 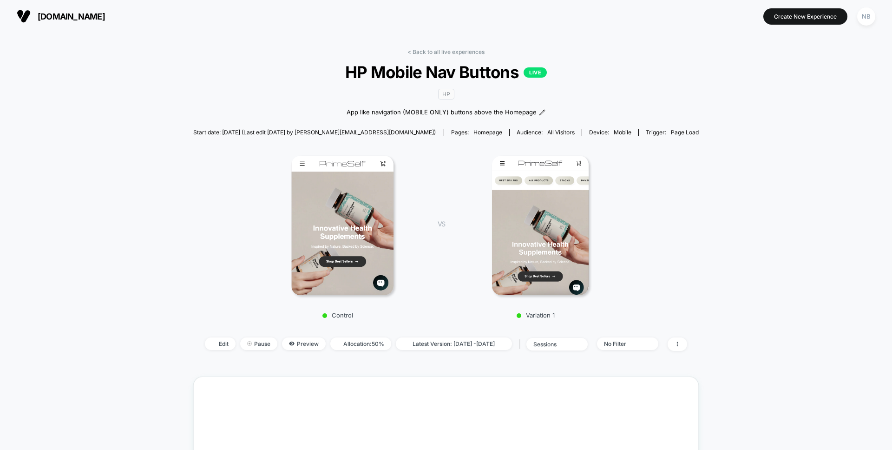 I want to click on button: NB, so click(x=866, y=16).